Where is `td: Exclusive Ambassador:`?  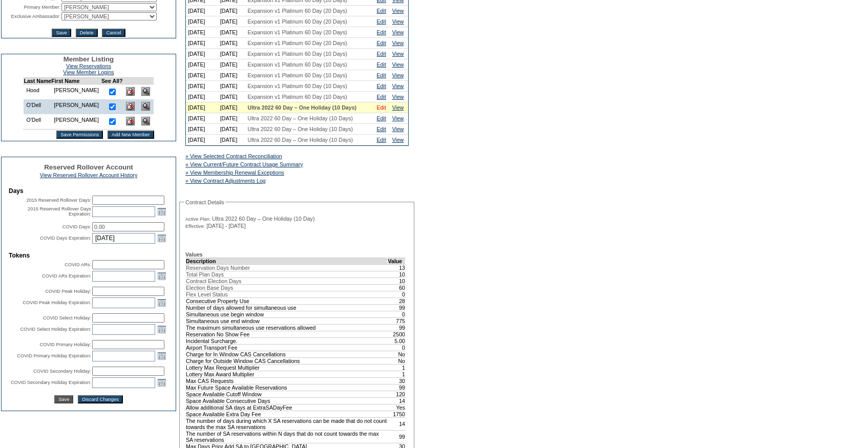
td: Exclusive Ambassador: is located at coordinates (31, 16).